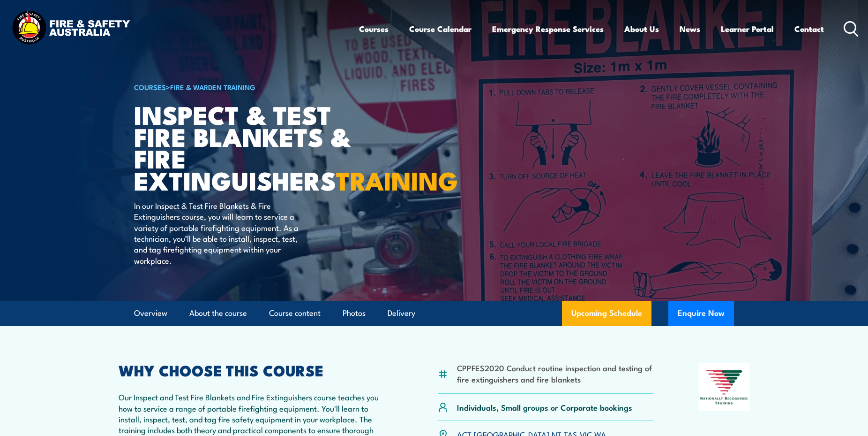  What do you see at coordinates (808, 29) in the screenshot?
I see `a: Contact` at bounding box center [808, 29].